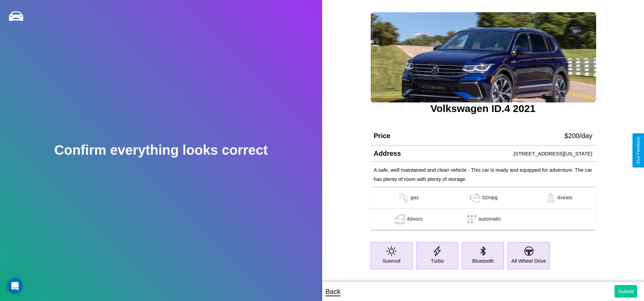 This screenshot has width=644, height=301. I want to click on p: 4 doors, so click(414, 219).